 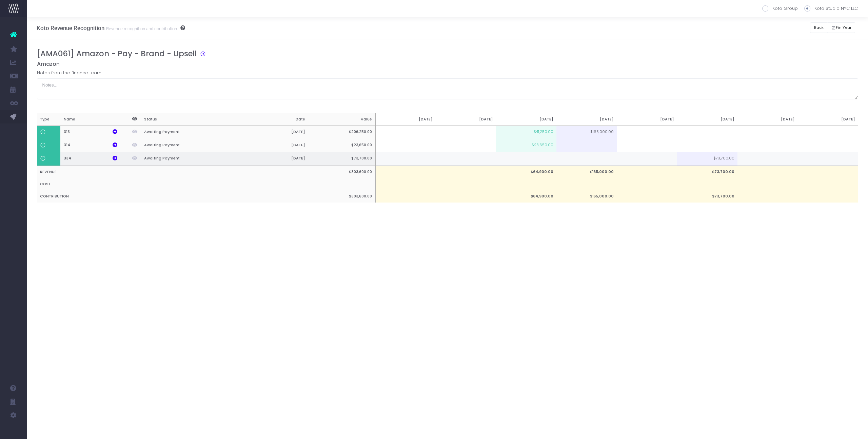 I want to click on div: Small button group, so click(x=842, y=27).